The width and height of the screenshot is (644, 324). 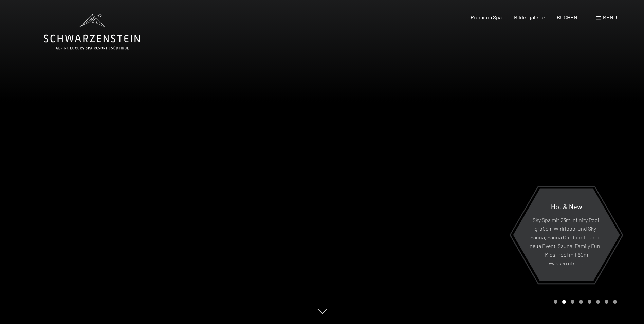 What do you see at coordinates (486, 17) in the screenshot?
I see `span: Premium Spa` at bounding box center [486, 17].